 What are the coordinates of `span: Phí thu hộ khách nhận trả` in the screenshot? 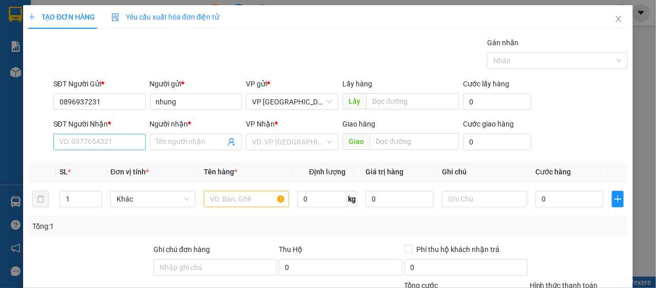 It's located at (459, 249).